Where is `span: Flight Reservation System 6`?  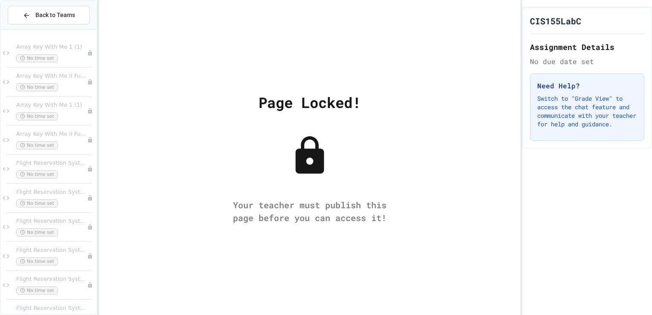 span: Flight Reservation System 6 is located at coordinates (52, 308).